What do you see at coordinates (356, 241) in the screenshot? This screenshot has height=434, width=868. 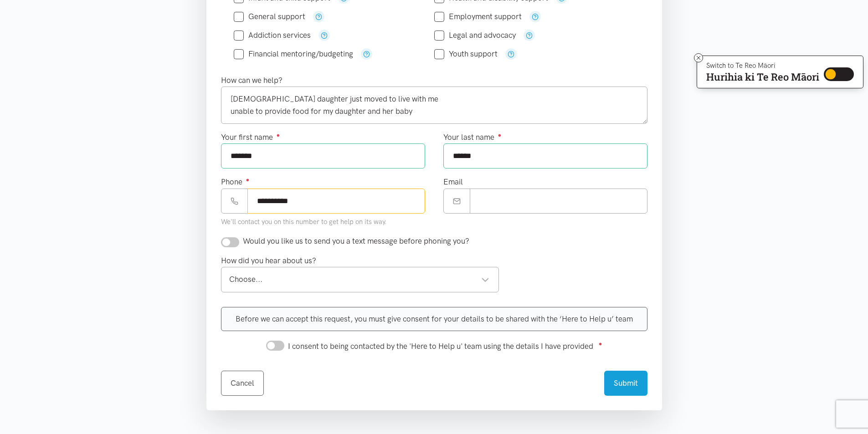 I see `span: Would you like us to send you a text message before phoning you?` at bounding box center [356, 241].